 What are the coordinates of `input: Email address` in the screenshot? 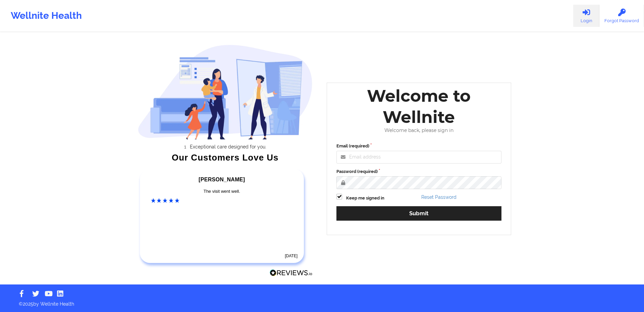 It's located at (419, 157).